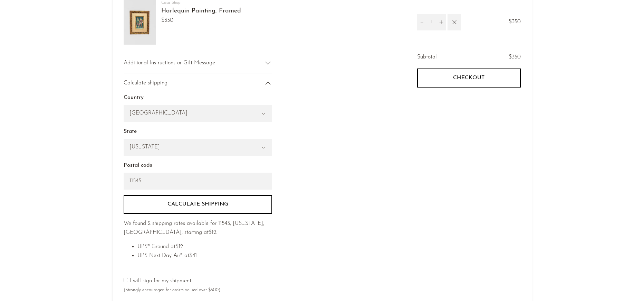  Describe the element at coordinates (198, 205) in the screenshot. I see `button: Calculate shipping` at that location.